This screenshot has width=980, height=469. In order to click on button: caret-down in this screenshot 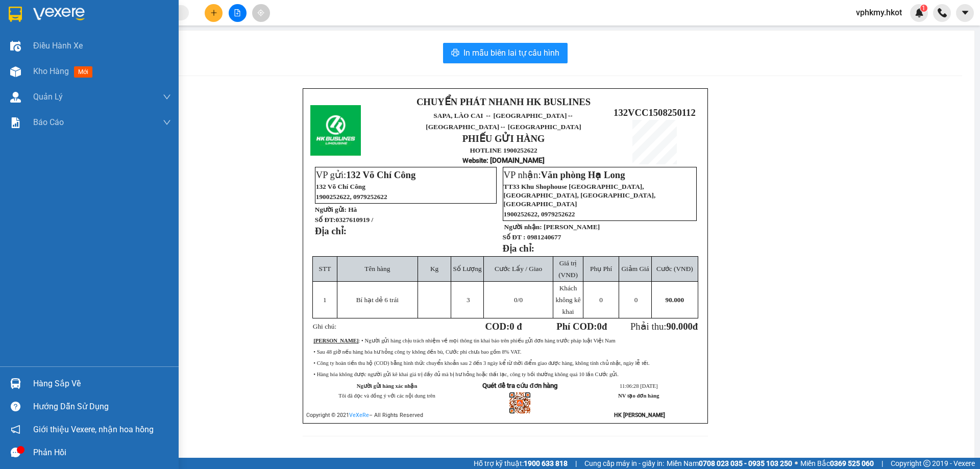, I will do `click(965, 13)`.